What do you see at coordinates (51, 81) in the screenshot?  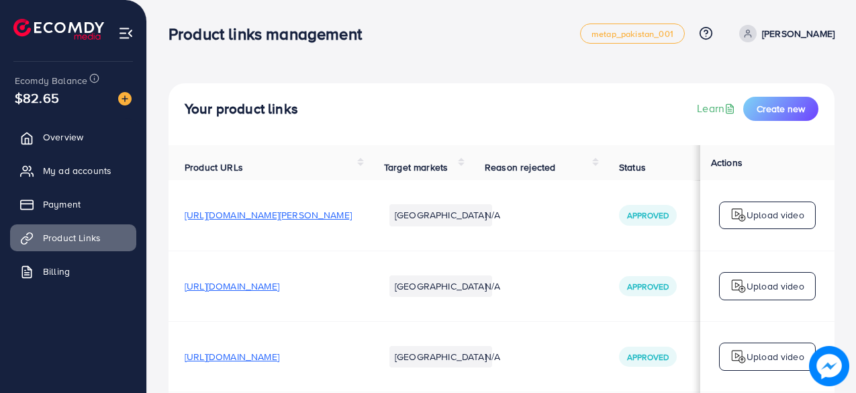 I see `span: Ecomdy Balance` at bounding box center [51, 81].